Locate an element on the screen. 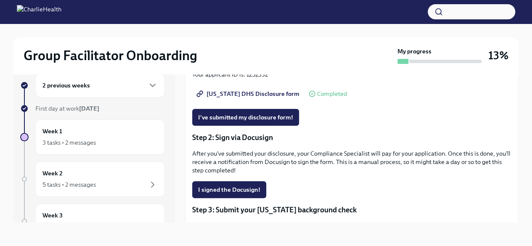 This screenshot has height=246, width=532. span: Completed is located at coordinates (332, 94).